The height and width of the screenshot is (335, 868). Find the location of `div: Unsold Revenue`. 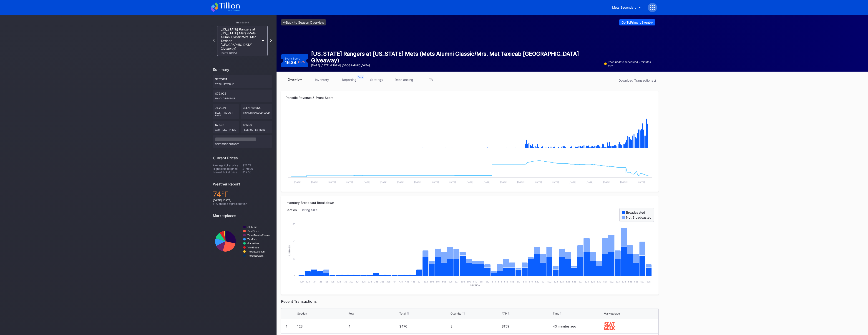

div: Unsold Revenue is located at coordinates (242, 98).